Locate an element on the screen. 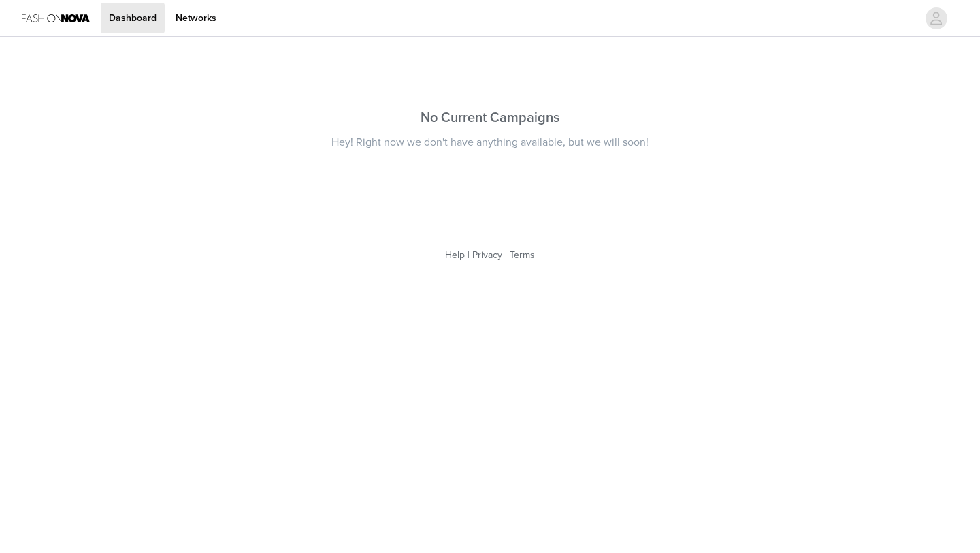  div: avatar is located at coordinates (936, 18).